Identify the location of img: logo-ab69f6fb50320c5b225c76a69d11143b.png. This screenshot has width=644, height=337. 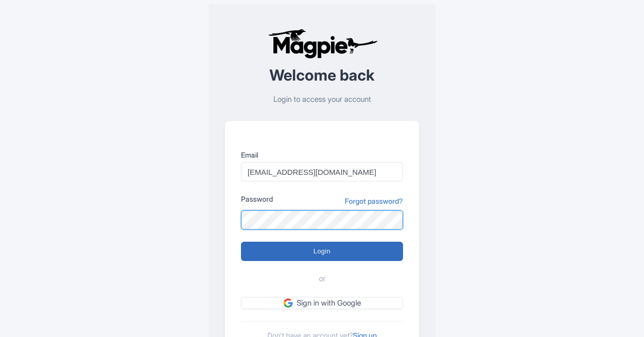
(322, 43).